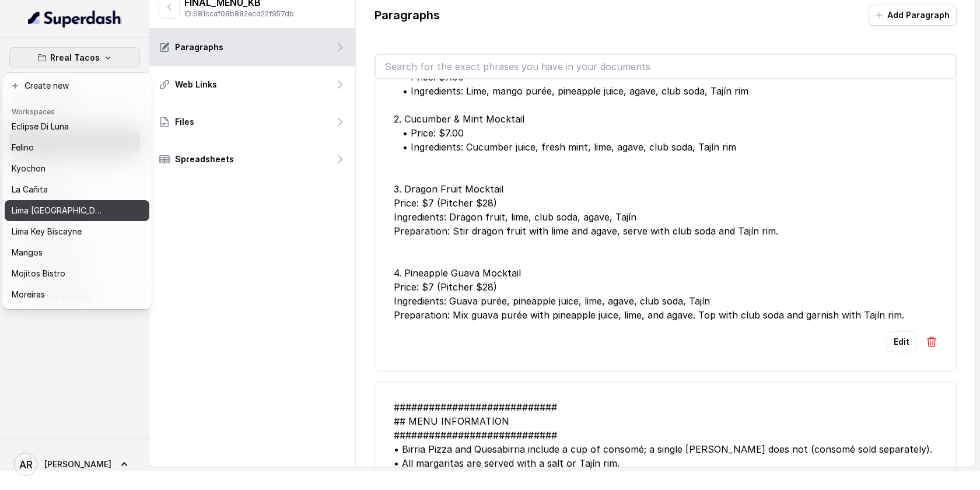 The height and width of the screenshot is (490, 980). Describe the element at coordinates (77, 86) in the screenshot. I see `button: Create new` at that location.